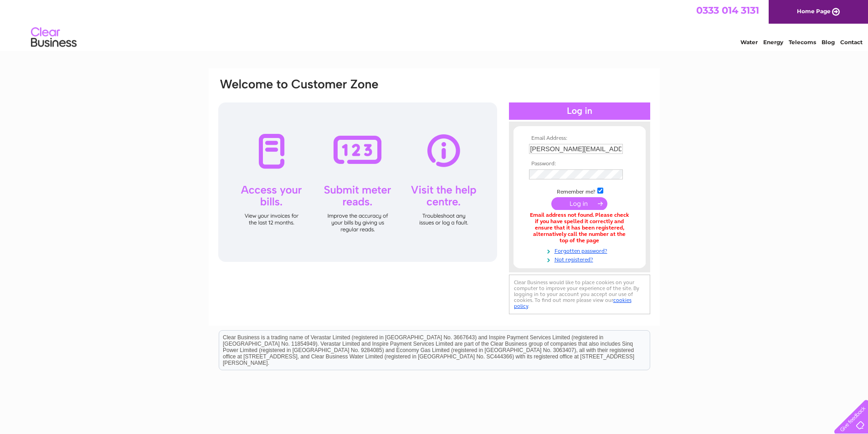  Describe the element at coordinates (579, 294) in the screenshot. I see `div: Clear Business would like to place cookies on your computer to improve your experience of the sit...` at that location.